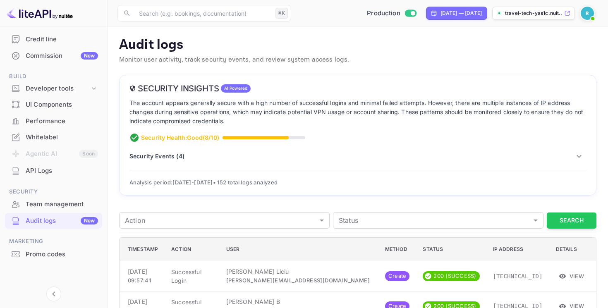 Image resolution: width=608 pixels, height=308 pixels. Describe the element at coordinates (62, 221) in the screenshot. I see `div: Audit logs` at that location.